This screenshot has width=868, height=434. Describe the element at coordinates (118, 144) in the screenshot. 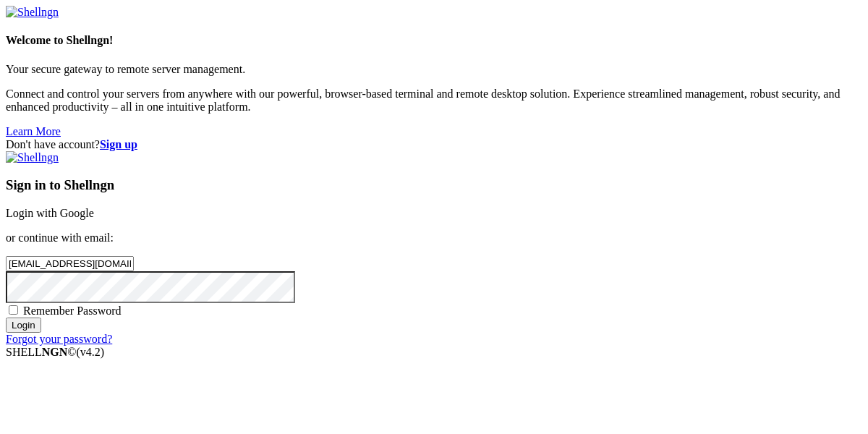

I see `strong: Sign up` at that location.